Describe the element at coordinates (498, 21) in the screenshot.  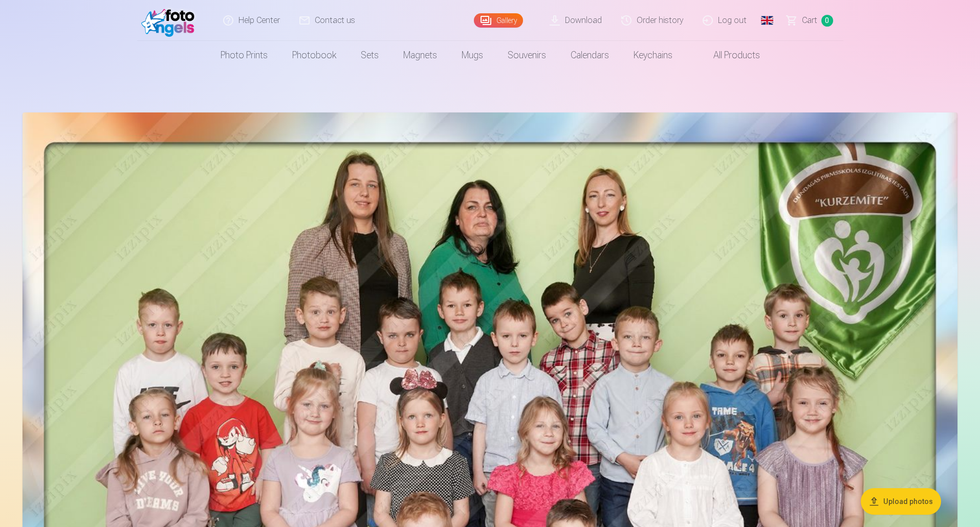
I see `a: Gallery` at that location.